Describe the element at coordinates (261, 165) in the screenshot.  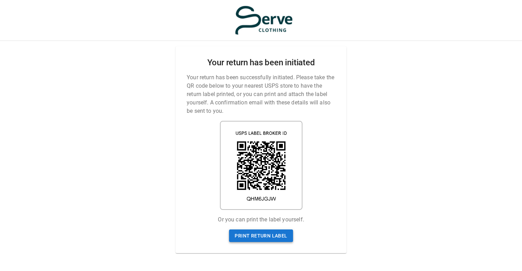
I see `img: shipping label qr code` at that location.